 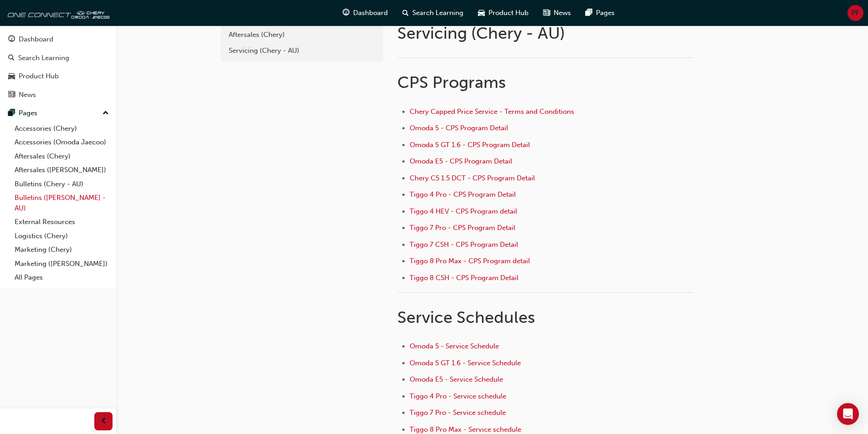 I want to click on a: Tiggo 8 Pro Max - CPS Program detail, so click(x=470, y=261).